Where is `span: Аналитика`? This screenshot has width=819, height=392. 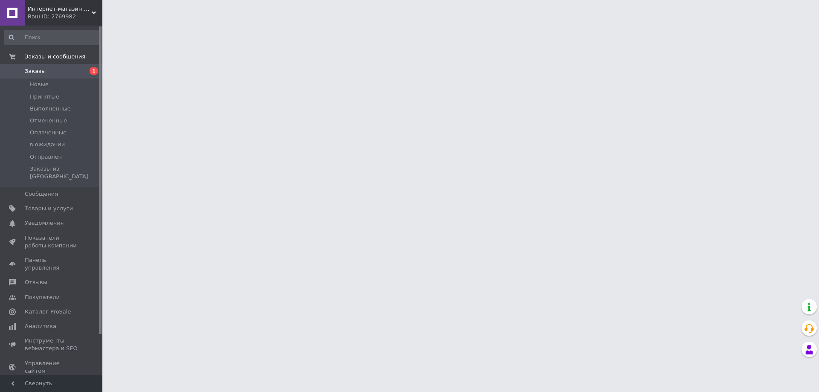
span: Аналитика is located at coordinates (41, 327).